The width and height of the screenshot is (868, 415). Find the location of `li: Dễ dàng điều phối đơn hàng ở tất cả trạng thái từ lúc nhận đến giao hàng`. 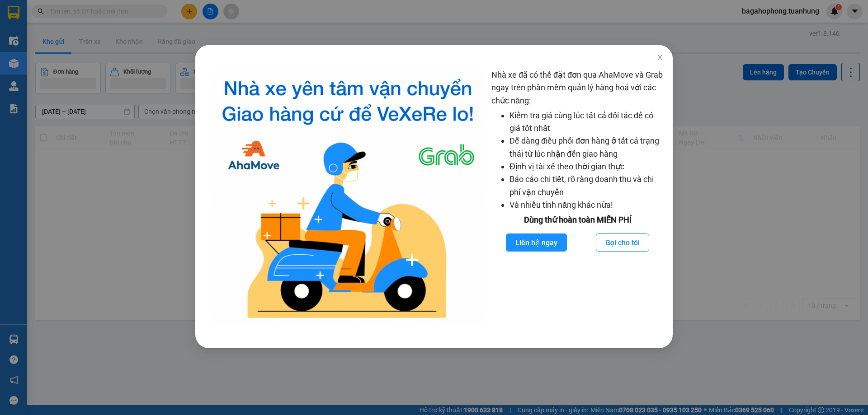

li: Dễ dàng điều phối đơn hàng ở tất cả trạng thái từ lúc nhận đến giao hàng is located at coordinates (586, 147).